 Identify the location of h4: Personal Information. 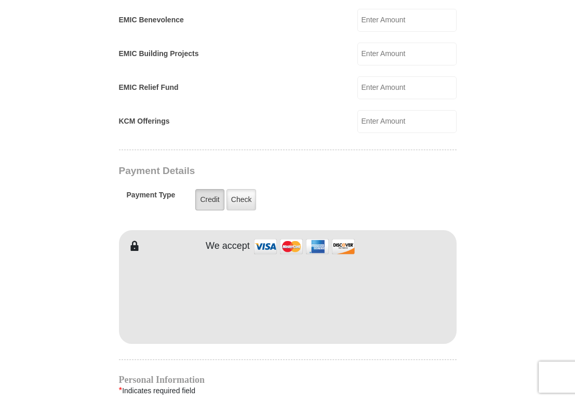
(288, 380).